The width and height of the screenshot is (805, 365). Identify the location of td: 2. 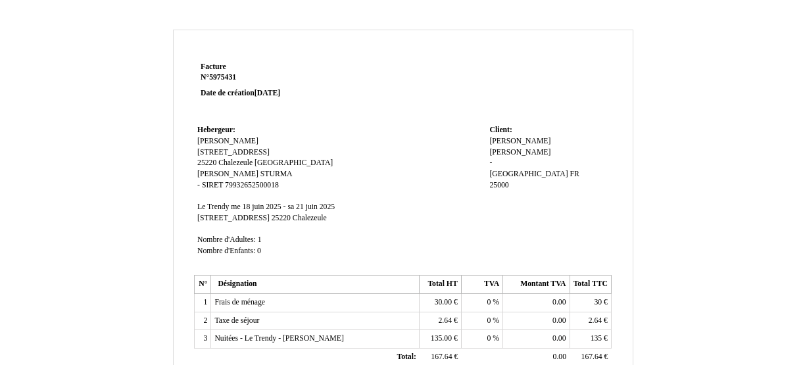
(202, 321).